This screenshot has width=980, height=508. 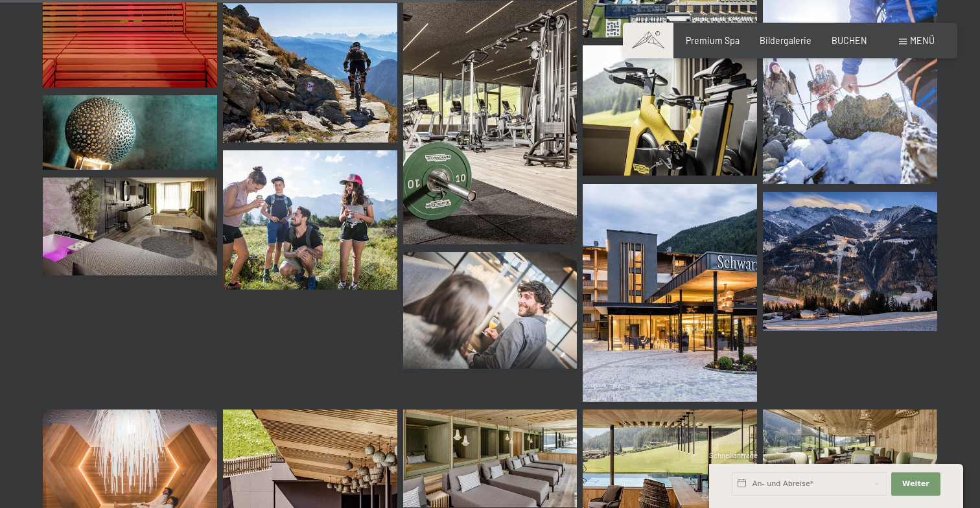 What do you see at coordinates (785, 40) in the screenshot?
I see `span: Bildergalerie` at bounding box center [785, 40].